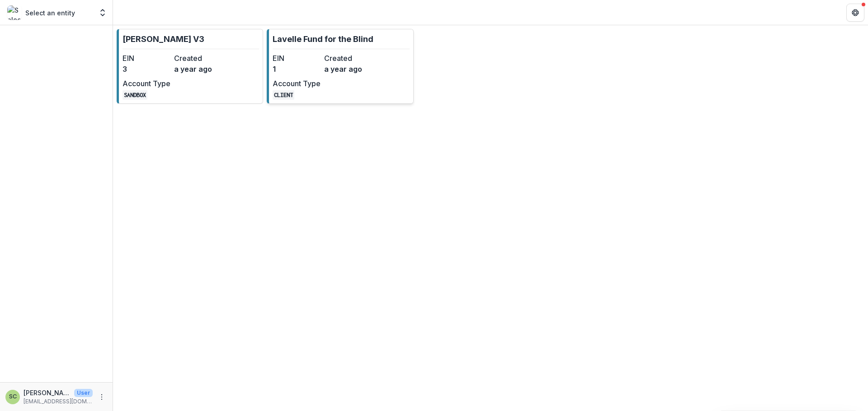 Image resolution: width=868 pixels, height=411 pixels. What do you see at coordinates (135, 95) in the screenshot?
I see `code: SANDBOX` at bounding box center [135, 95].